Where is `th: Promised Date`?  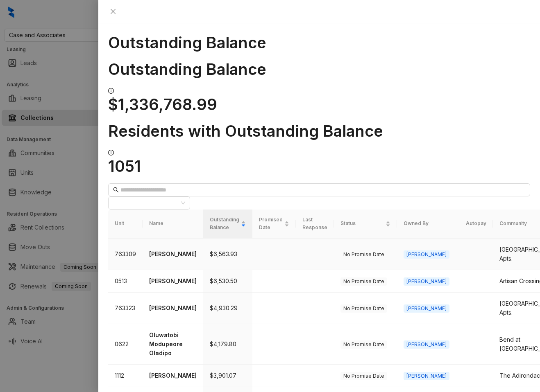 th: Promised Date is located at coordinates (274, 224).